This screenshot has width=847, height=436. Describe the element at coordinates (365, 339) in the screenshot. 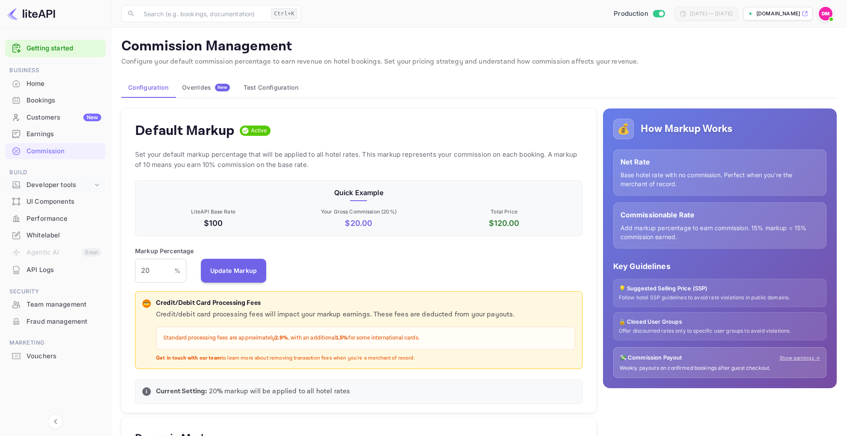

I see `p: Standard processing fees are approximately , with an additional for some international cards.` at that location.